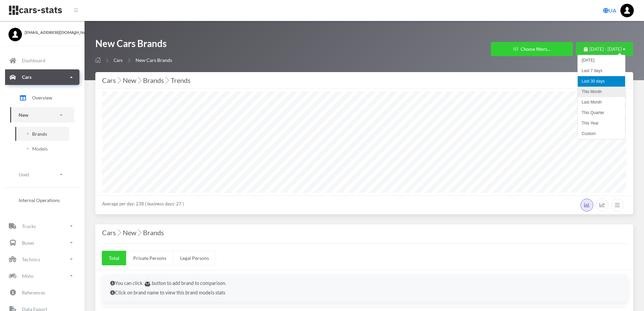 The height and width of the screenshot is (311, 644). I want to click on h1: New Cars Brands, so click(134, 45).